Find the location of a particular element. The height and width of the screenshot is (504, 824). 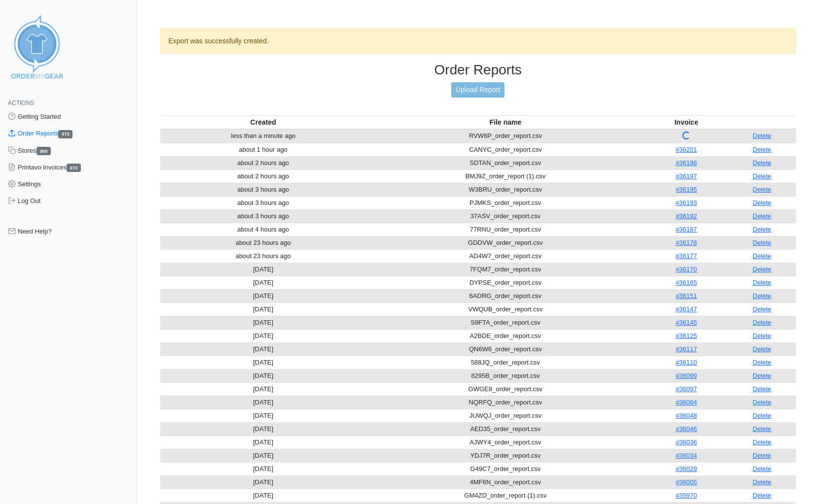

th: Created is located at coordinates (263, 122).